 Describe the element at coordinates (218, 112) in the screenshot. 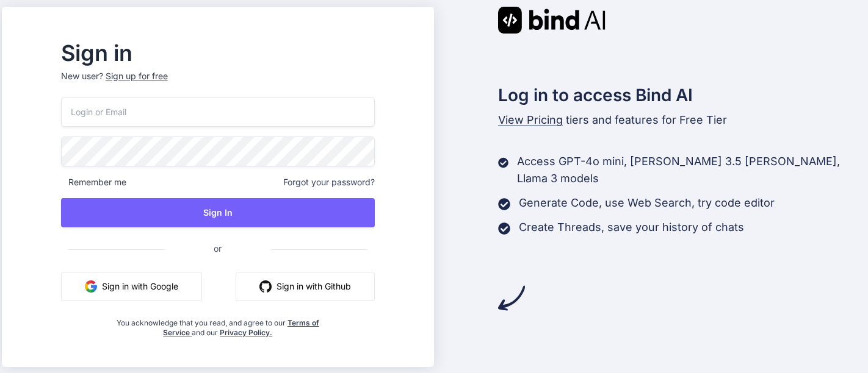

I see `input: Login or Email` at that location.